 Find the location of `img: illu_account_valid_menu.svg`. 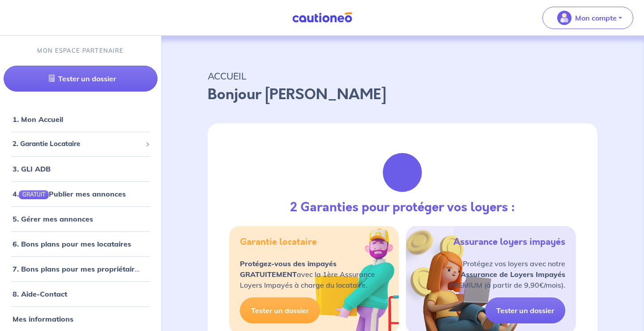

img: illu_account_valid_menu.svg is located at coordinates (565, 18).